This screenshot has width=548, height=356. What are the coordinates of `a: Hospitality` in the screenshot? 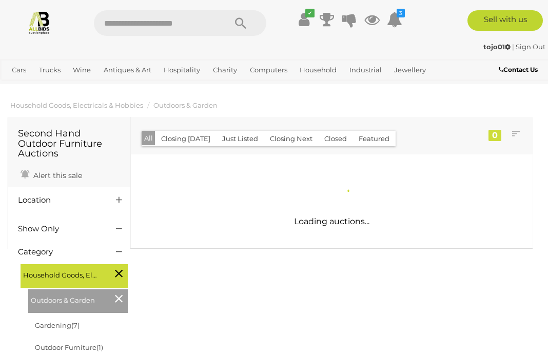 It's located at (182, 70).